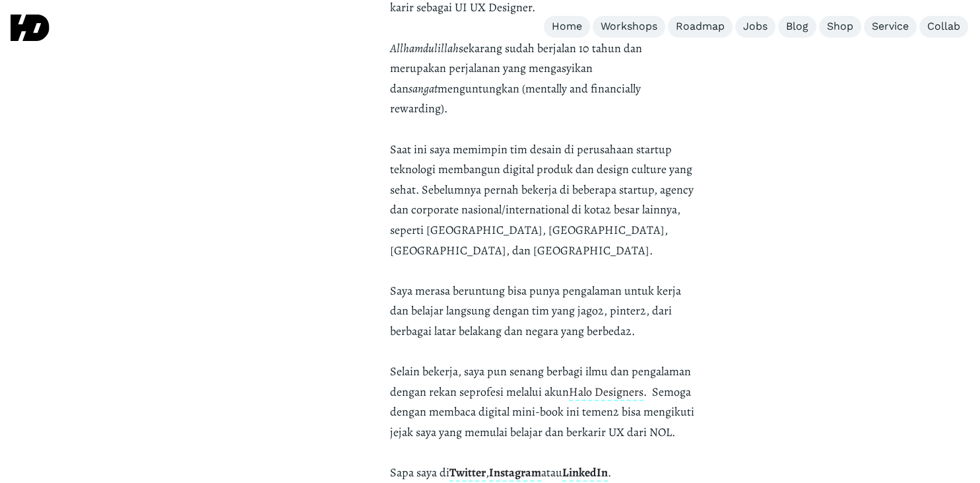 Image resolution: width=980 pixels, height=483 pixels. What do you see at coordinates (423, 88) in the screenshot?
I see `em: sangat` at bounding box center [423, 88].